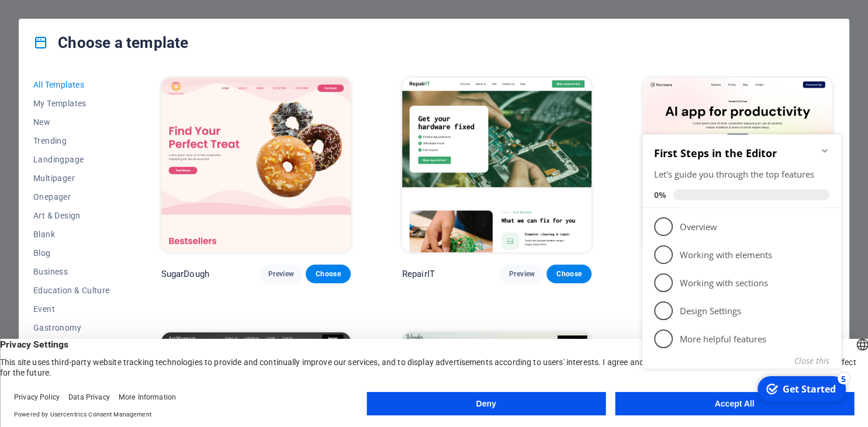 The image size is (868, 427). What do you see at coordinates (738, 165) in the screenshot?
I see `img: Peoneera` at bounding box center [738, 165].